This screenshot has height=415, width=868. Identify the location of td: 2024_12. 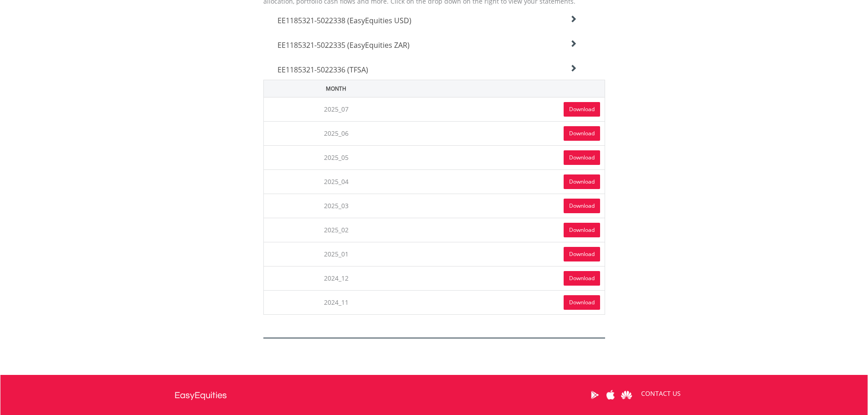
(336, 278).